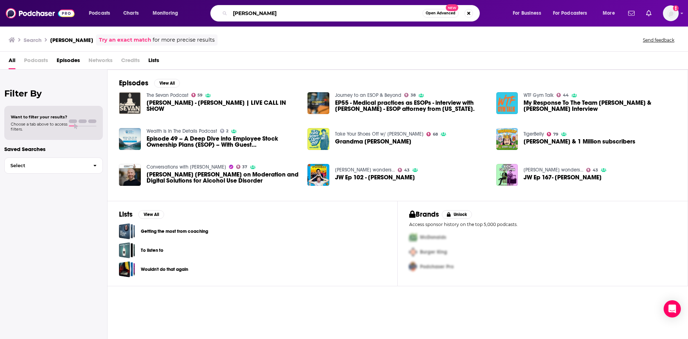  I want to click on span: All, so click(12, 62).